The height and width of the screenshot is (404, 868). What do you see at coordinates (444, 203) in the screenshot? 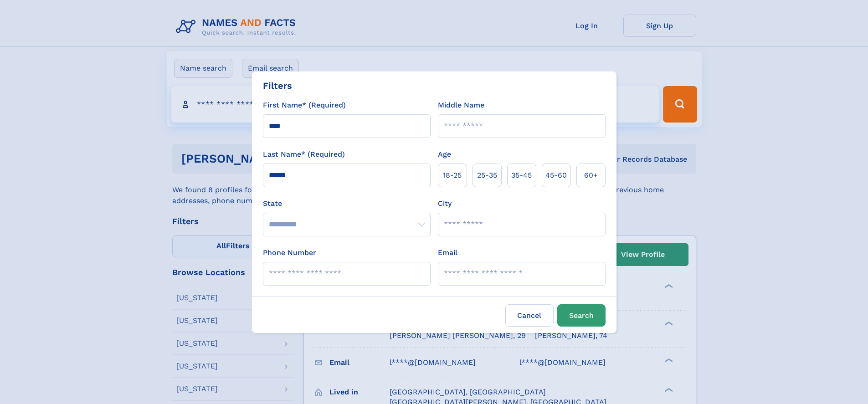
I see `label: City` at bounding box center [444, 203].